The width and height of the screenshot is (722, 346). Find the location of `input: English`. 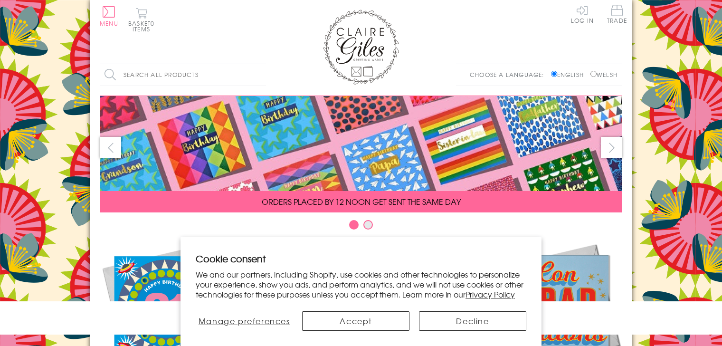

input: English is located at coordinates (554, 74).